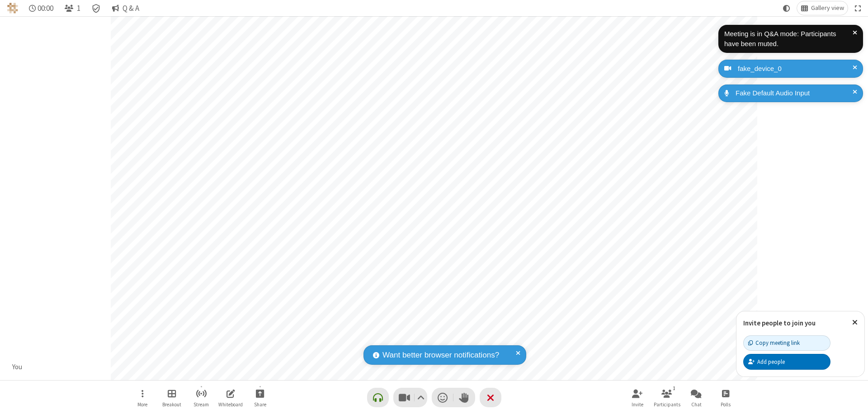 This screenshot has height=414, width=868. Describe the element at coordinates (78, 8) in the screenshot. I see `span: 1` at that location.